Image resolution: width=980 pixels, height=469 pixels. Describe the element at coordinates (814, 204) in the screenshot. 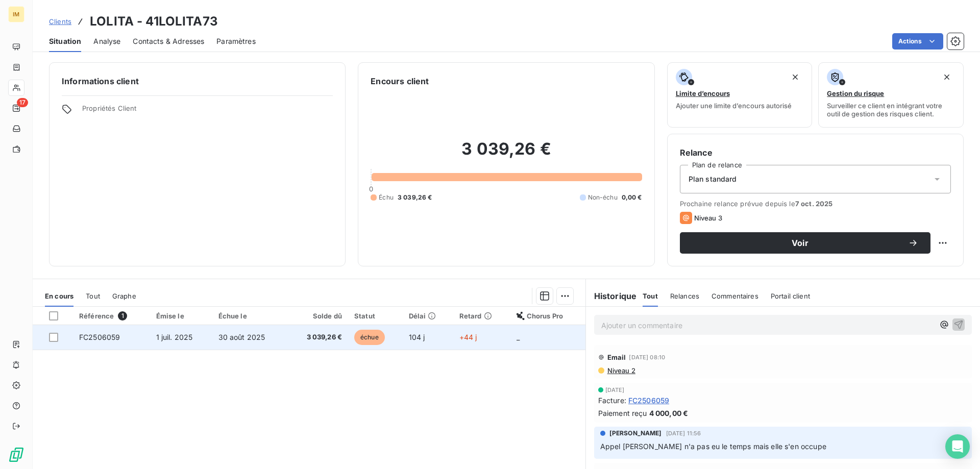

I see `span: 7 oct. 2025` at that location.